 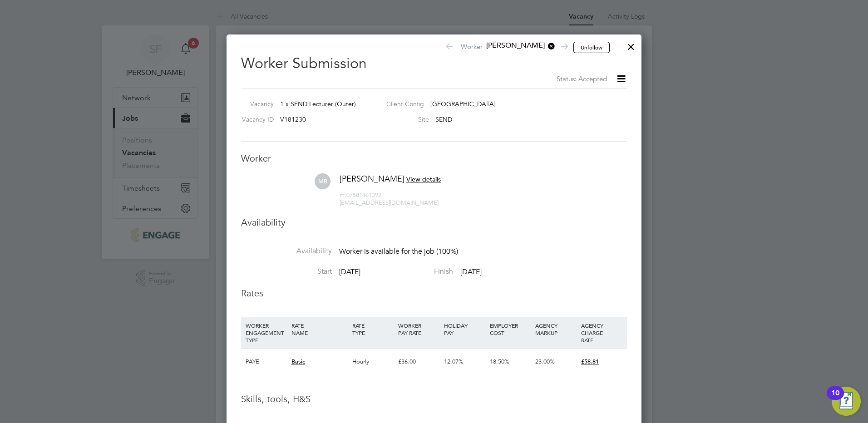 I want to click on span: Worker, so click(x=506, y=47).